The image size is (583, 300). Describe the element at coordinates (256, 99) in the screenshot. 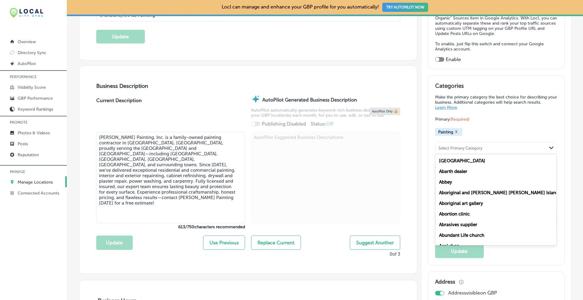

I see `img: autopilot-icon` at that location.